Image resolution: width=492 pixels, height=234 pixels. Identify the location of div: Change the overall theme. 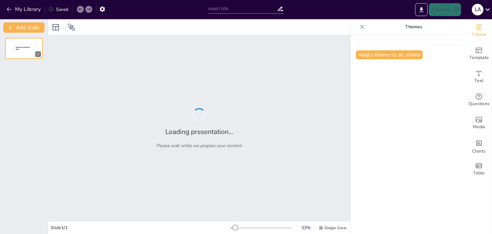
(479, 31).